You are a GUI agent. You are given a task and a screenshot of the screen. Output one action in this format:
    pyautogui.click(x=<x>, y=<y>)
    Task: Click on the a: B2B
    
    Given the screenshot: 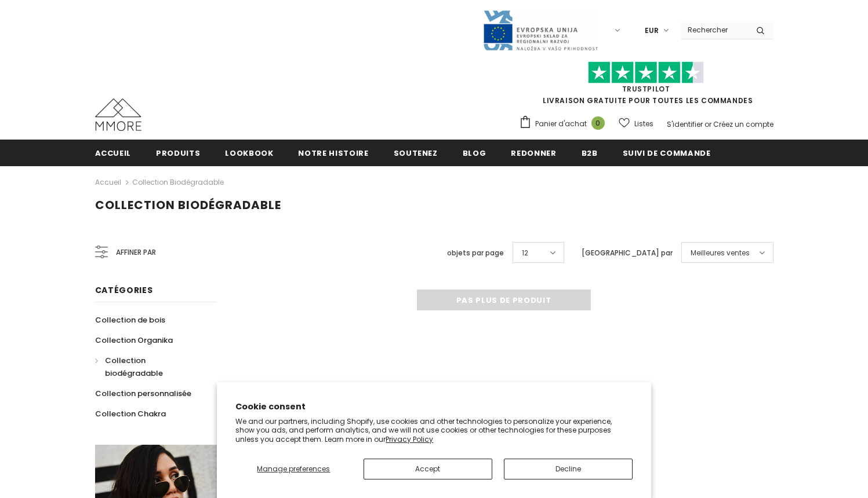 What is the action you would take?
    pyautogui.click(x=590, y=152)
    